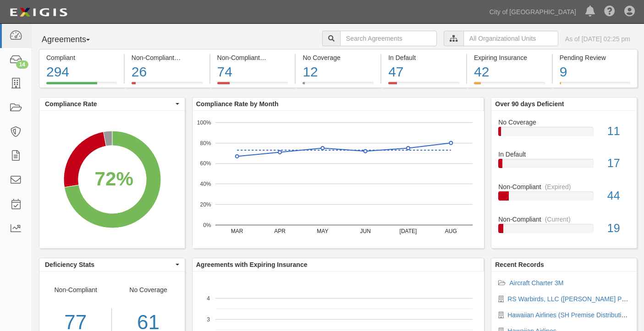 This screenshot has height=331, width=644. What do you see at coordinates (618, 196) in the screenshot?
I see `div: 44` at bounding box center [618, 196].